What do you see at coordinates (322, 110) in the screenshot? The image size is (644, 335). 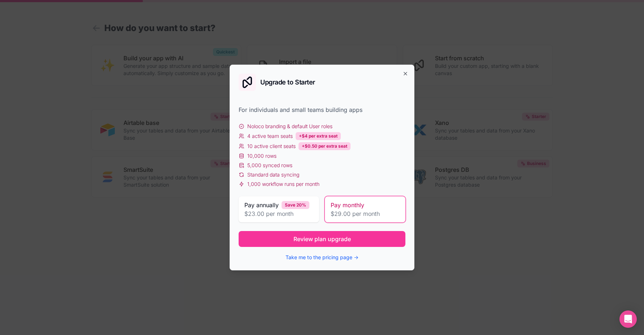 I see `div: For individuals and small teams building apps` at bounding box center [322, 110].